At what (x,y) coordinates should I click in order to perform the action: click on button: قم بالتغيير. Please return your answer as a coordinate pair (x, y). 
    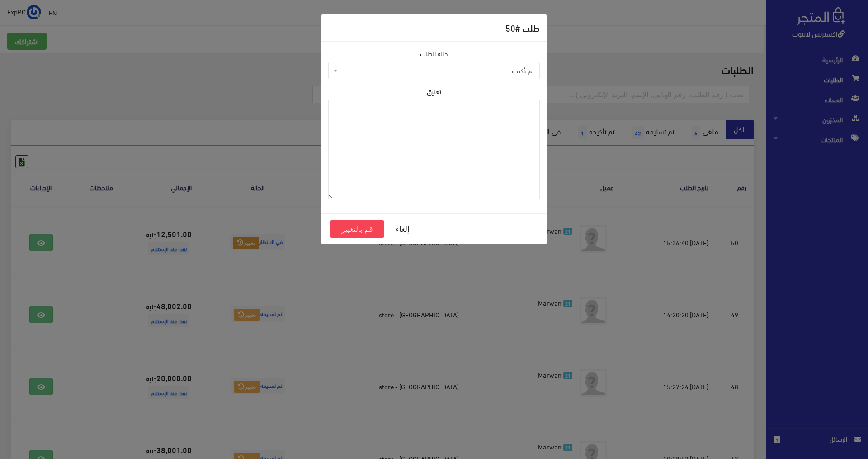
    Looking at the image, I should click on (357, 229).